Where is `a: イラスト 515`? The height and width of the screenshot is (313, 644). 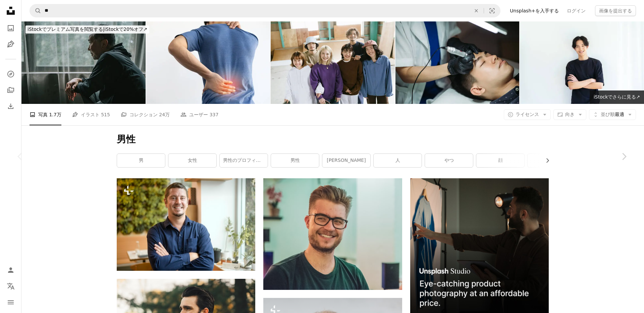 a: イラスト 515 is located at coordinates (91, 115).